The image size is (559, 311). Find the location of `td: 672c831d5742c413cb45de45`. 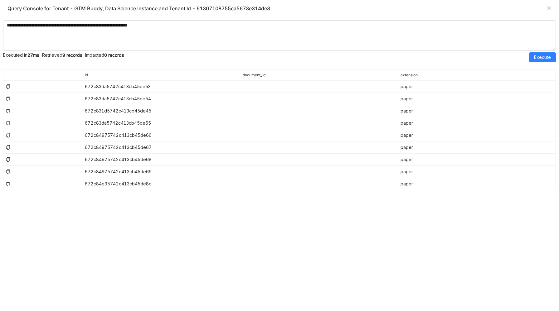

td: 672c831d5742c413cb45de45 is located at coordinates (161, 111).